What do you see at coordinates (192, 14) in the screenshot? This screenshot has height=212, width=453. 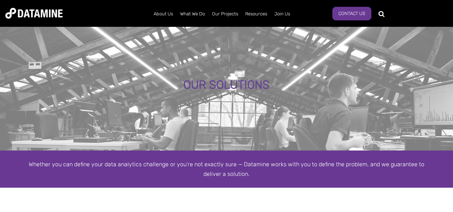 I see `a: What We Do` at bounding box center [192, 14].